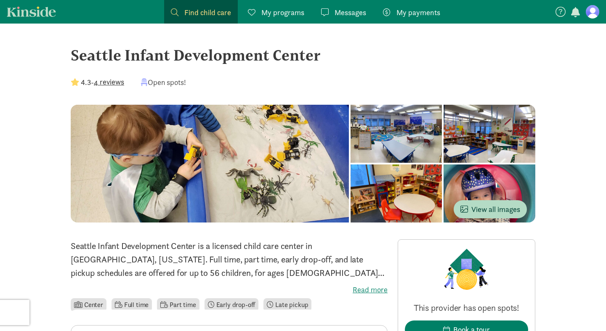 The width and height of the screenshot is (606, 331). What do you see at coordinates (350, 12) in the screenshot?
I see `span: Messages` at bounding box center [350, 12].